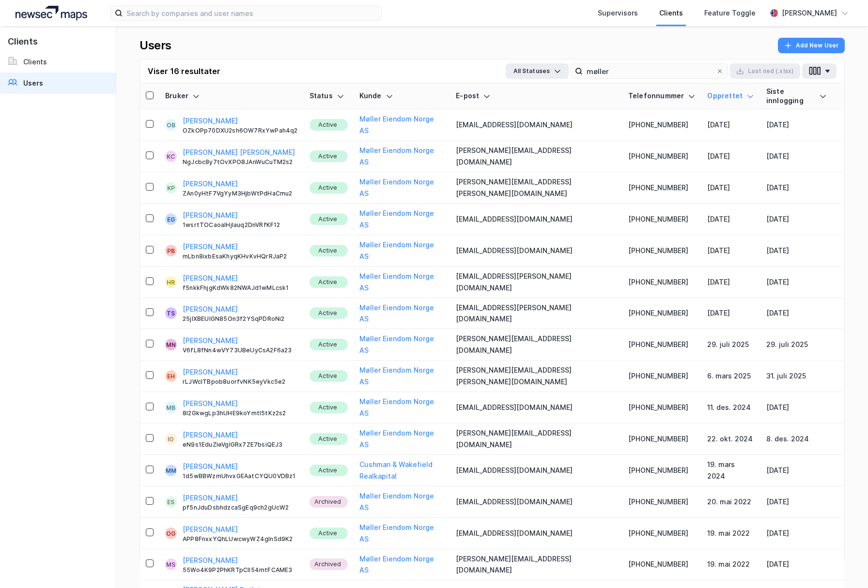 Image resolution: width=868 pixels, height=588 pixels. I want to click on div: Telefonnummer, so click(662, 96).